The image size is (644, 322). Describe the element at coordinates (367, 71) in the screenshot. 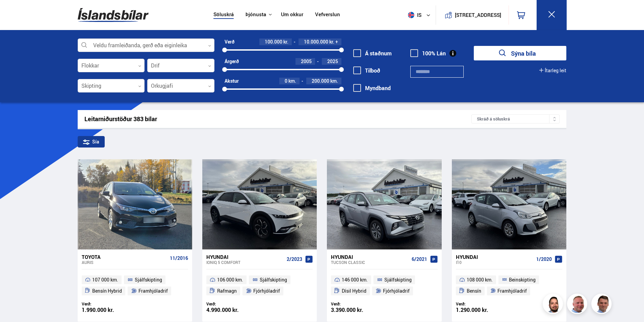

I see `label: Tilboð` at that location.